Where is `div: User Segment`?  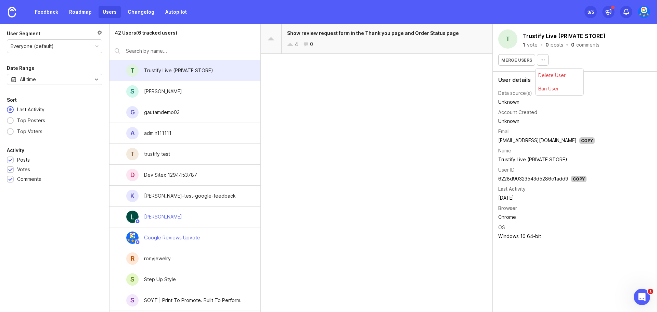
div: User Segment is located at coordinates (24, 34).